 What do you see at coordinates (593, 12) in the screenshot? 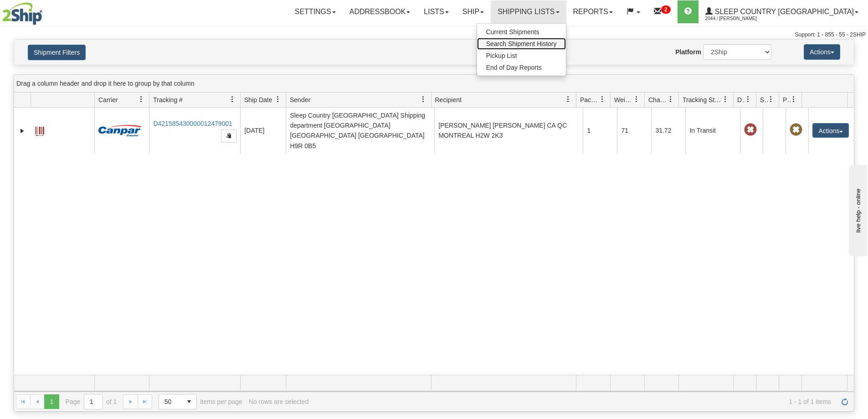
I see `a: Reports` at bounding box center [593, 12].